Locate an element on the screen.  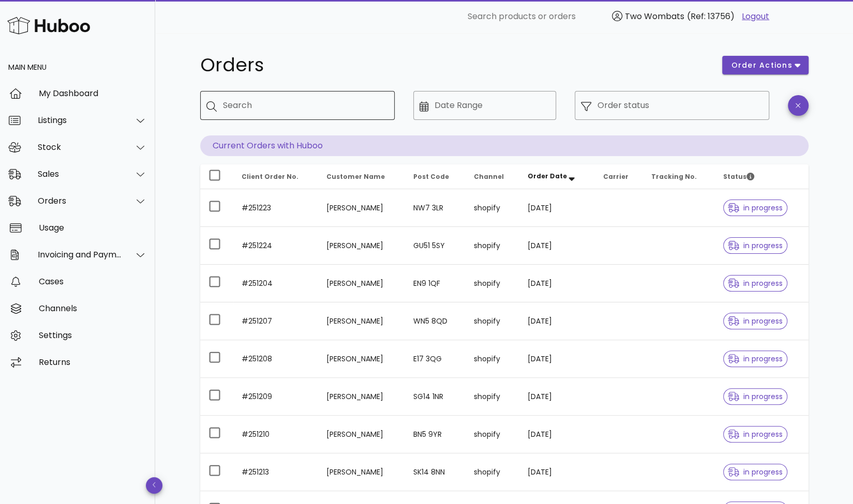
td: #251224 is located at coordinates (276, 245).